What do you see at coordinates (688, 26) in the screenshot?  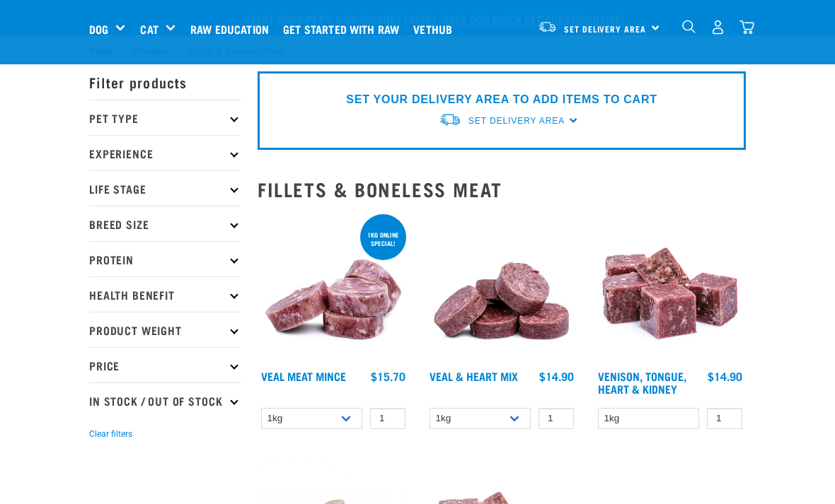 I see `img: home-icon-1@2x.png` at bounding box center [688, 26].